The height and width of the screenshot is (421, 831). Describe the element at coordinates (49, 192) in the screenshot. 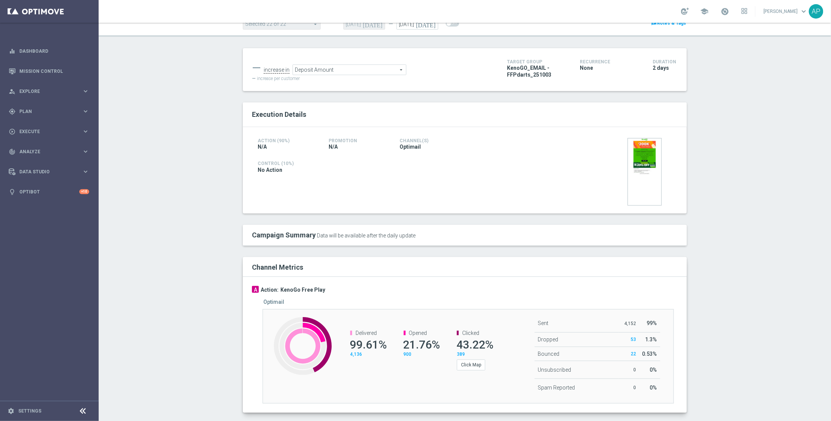

I see `button: lightbulb Optibot +10` at that location.